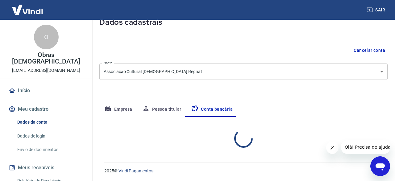 The height and width of the screenshot is (181, 395). Describe the element at coordinates (50, 136) in the screenshot. I see `a: Dados de login` at that location.